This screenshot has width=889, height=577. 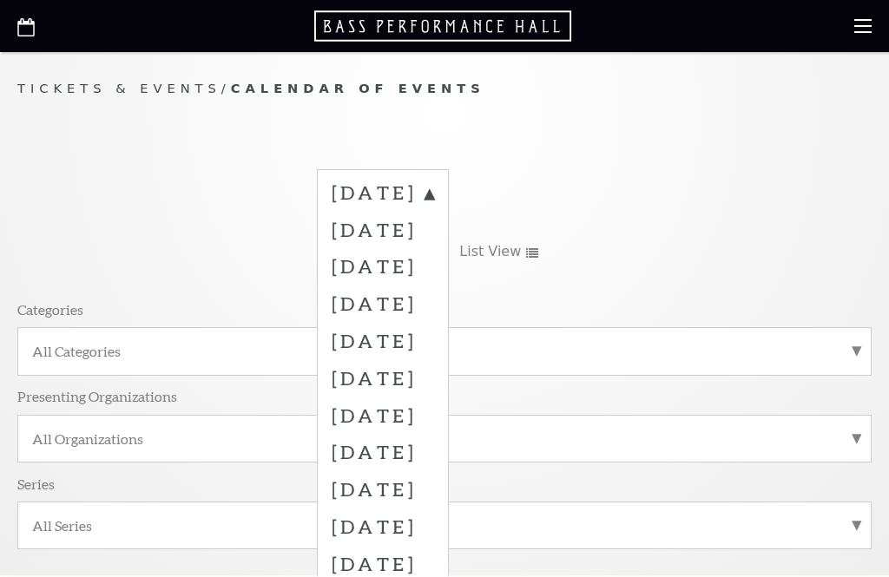 I want to click on label: All Series, so click(x=444, y=525).